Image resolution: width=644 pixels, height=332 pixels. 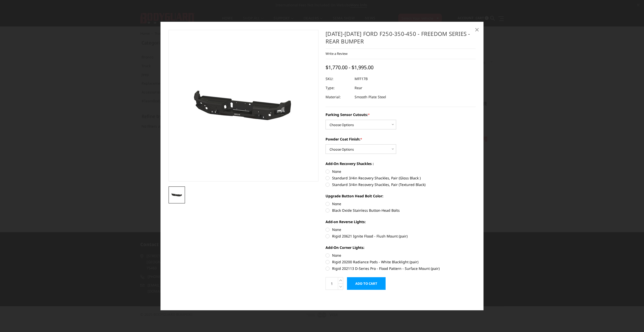 What do you see at coordinates (349, 67) in the screenshot?
I see `span: $1,770.00 - $1,995.00` at bounding box center [349, 67].